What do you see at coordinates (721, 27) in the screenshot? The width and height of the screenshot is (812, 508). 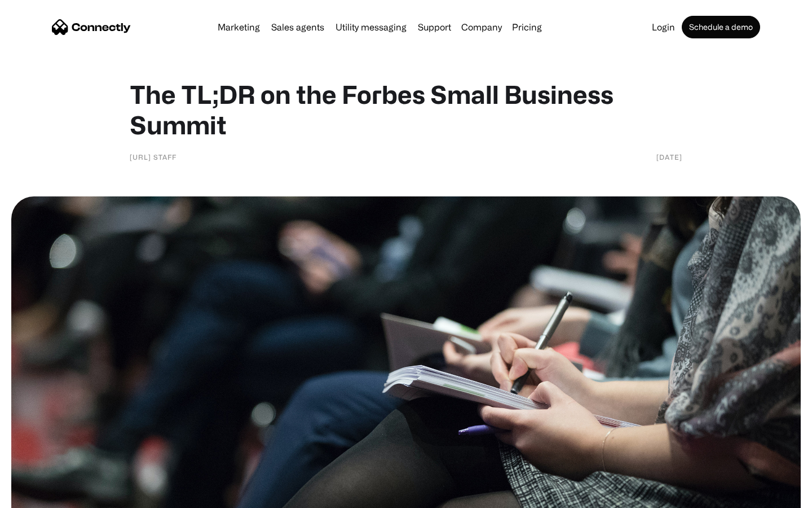 I see `a: Schedule a demo` at bounding box center [721, 27].